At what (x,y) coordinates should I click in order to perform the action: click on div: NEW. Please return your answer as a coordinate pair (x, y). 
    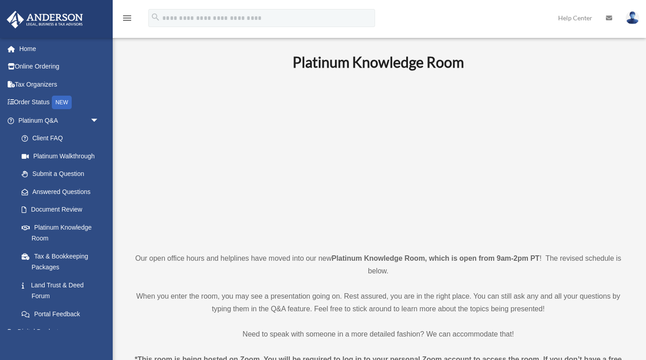
    Looking at the image, I should click on (62, 102).